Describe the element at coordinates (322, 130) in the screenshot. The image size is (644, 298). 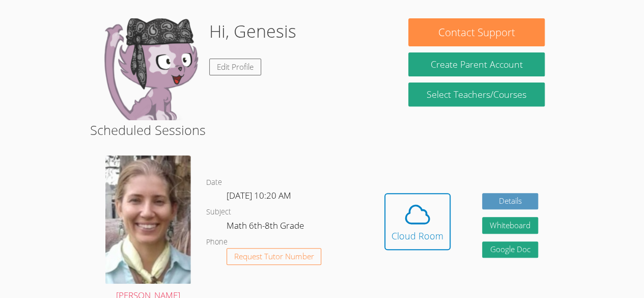
I see `h2: Scheduled Sessions` at that location.